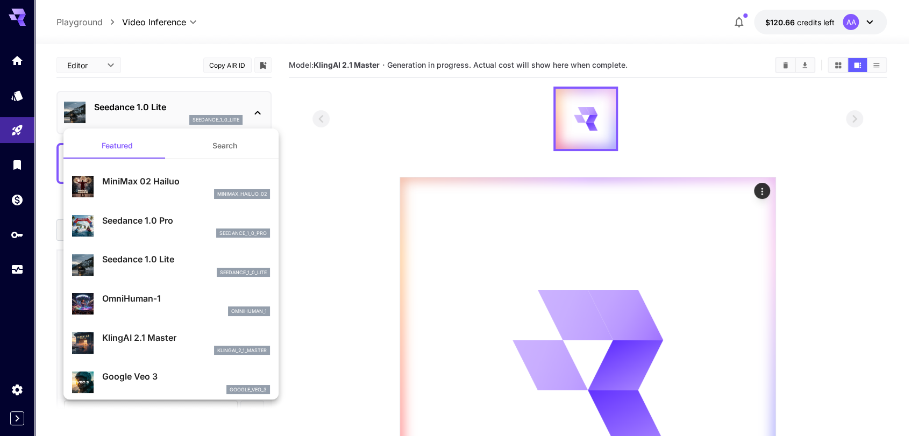 The height and width of the screenshot is (436, 918). I want to click on div: OmniHuman‑1omnihuman_1, so click(171, 304).